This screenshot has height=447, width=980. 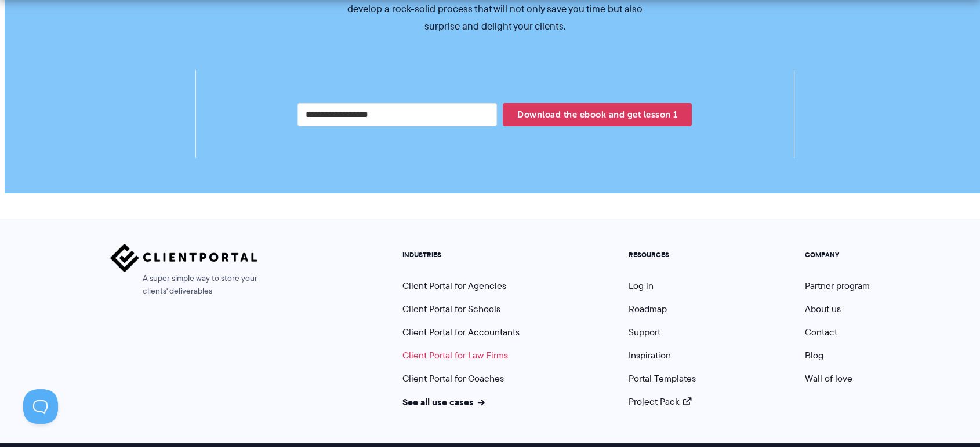 What do you see at coordinates (443, 402) in the screenshot?
I see `a: See all use cases` at bounding box center [443, 402].